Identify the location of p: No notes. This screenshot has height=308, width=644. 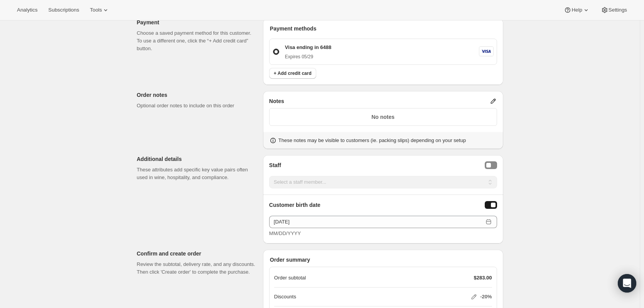
(383, 117).